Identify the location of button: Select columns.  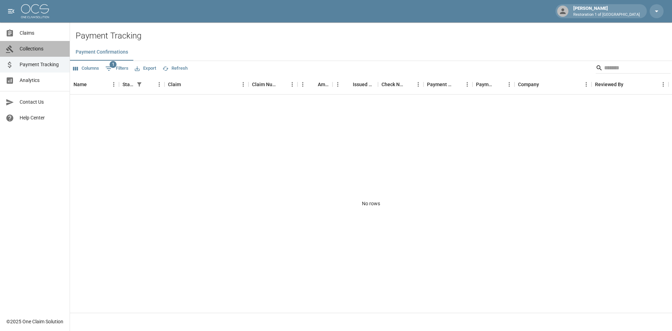
(86, 68).